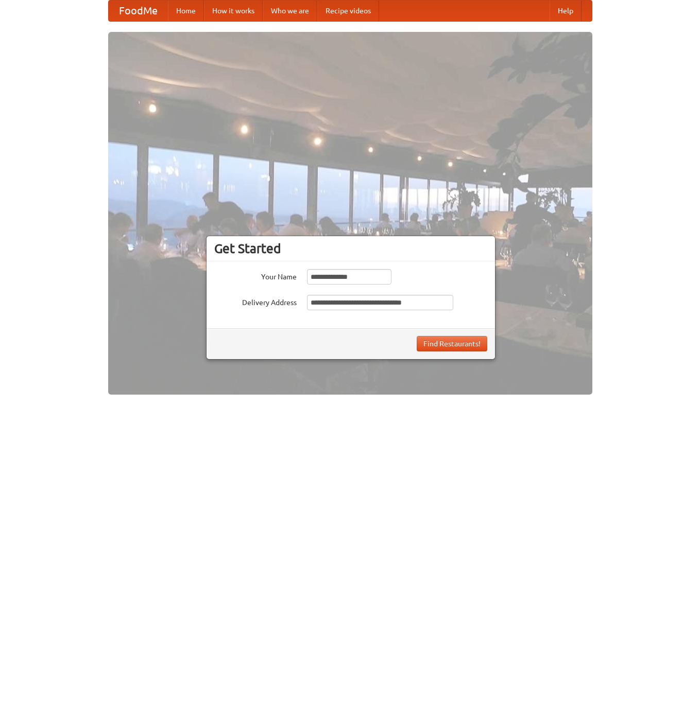 The image size is (700, 728). I want to click on label: Delivery Address, so click(256, 301).